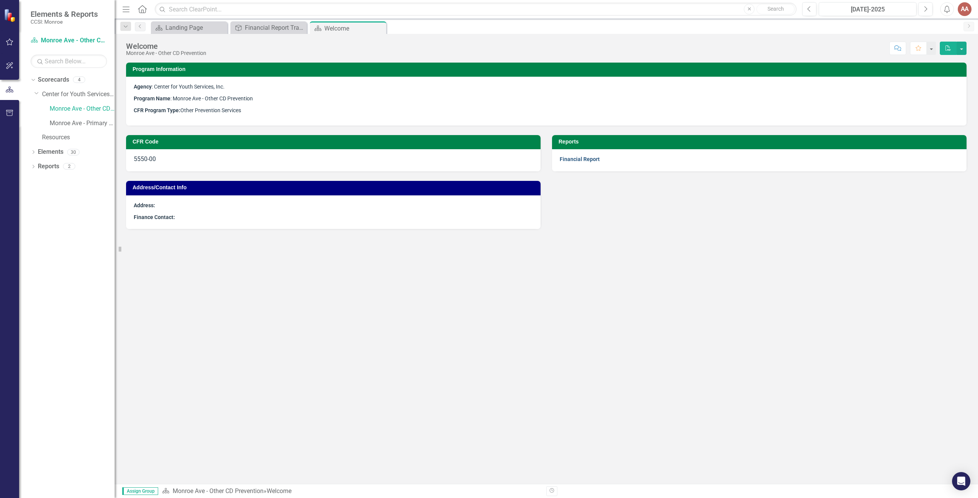 This screenshot has width=978, height=498. I want to click on a: Elements, so click(50, 152).